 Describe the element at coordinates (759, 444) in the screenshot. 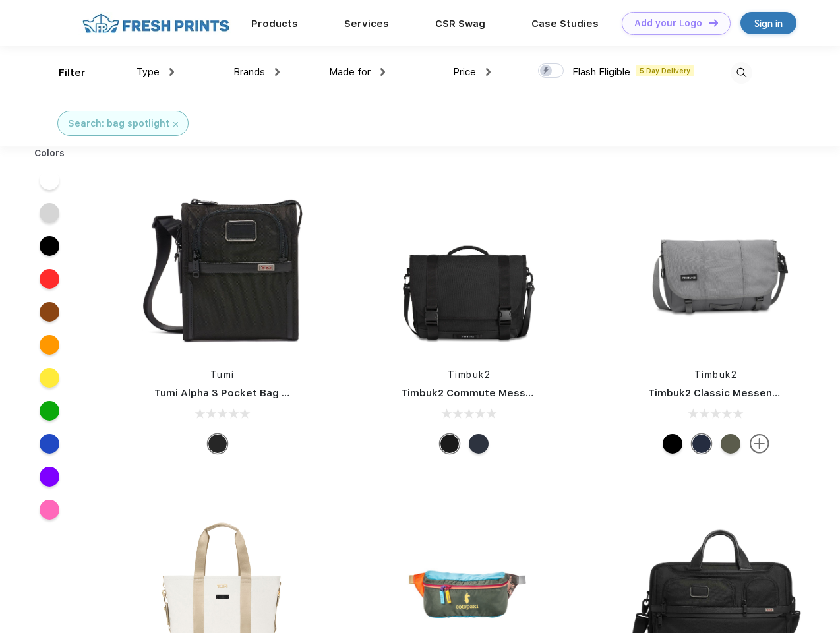

I see `img: more.svg` at that location.